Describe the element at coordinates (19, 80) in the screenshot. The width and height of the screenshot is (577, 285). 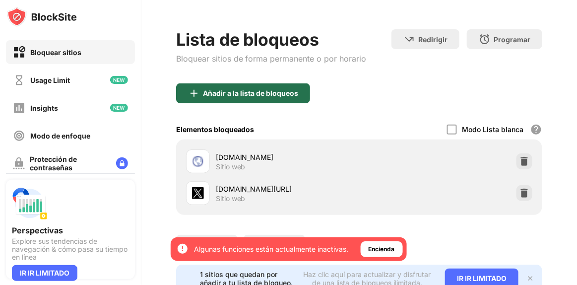
I see `img: time-usage-off.svg` at that location.